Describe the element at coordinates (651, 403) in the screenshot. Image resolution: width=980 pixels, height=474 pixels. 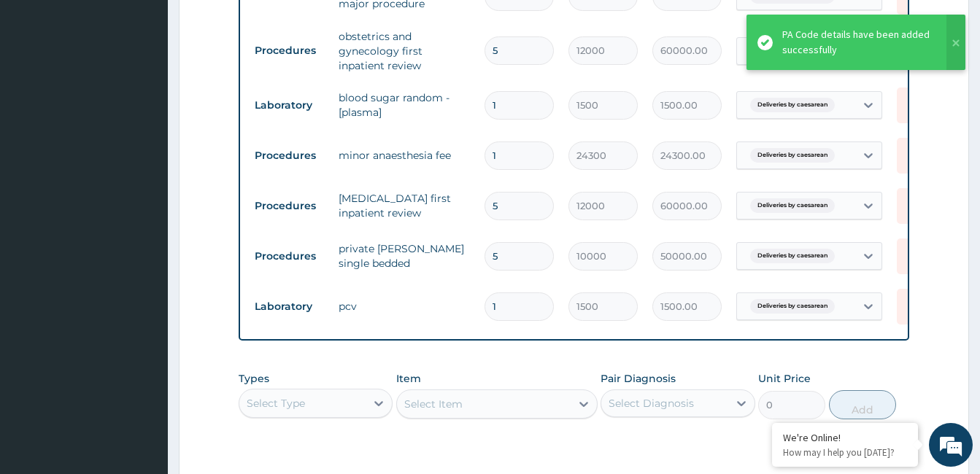
I see `div: Select Diagnosis` at that location.